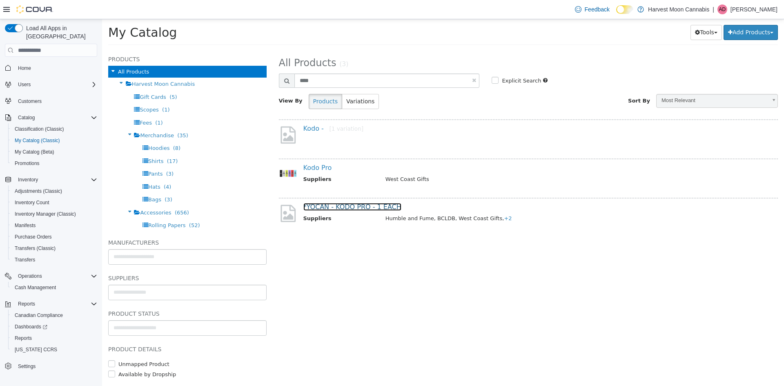  What do you see at coordinates (418, 62) in the screenshot?
I see `label: Explicit Search` at bounding box center [418, 62].